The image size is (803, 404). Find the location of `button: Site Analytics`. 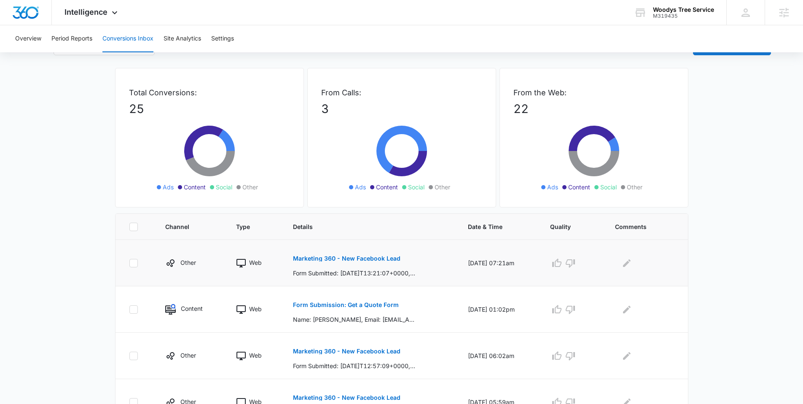

button: Site Analytics is located at coordinates (182, 39).